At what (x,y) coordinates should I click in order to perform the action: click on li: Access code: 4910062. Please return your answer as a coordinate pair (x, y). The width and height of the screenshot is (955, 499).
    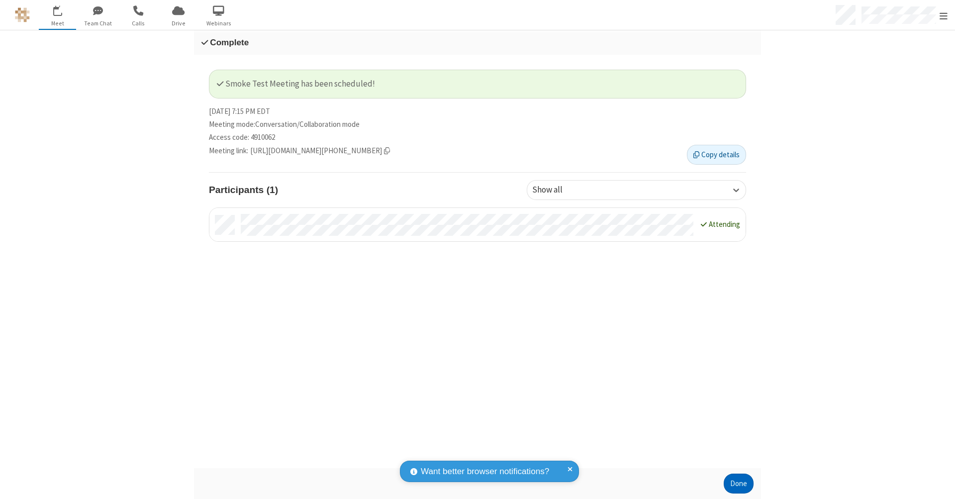
    Looking at the image, I should click on (478, 137).